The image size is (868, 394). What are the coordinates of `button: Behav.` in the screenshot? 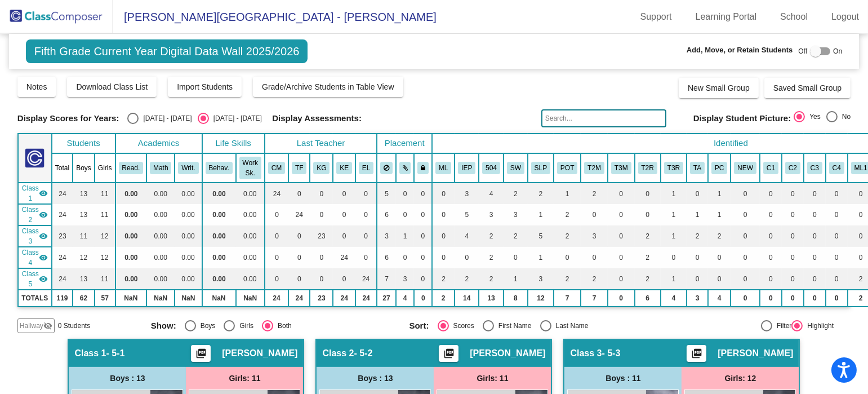 It's located at (219, 168).